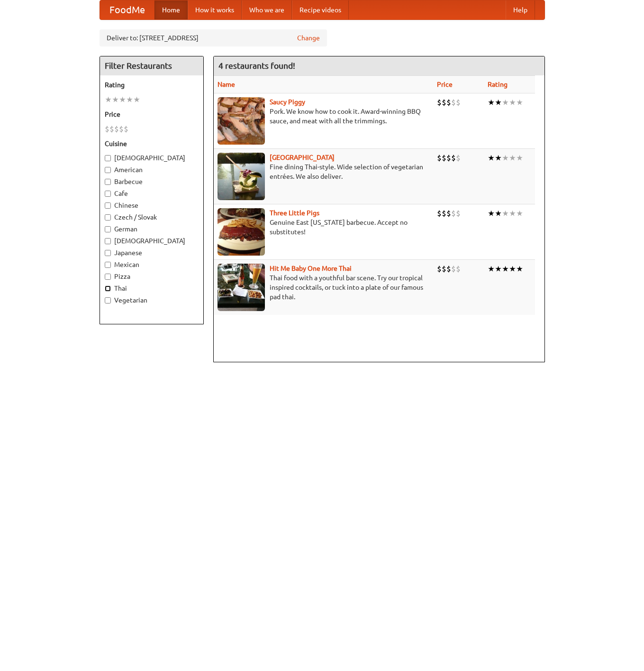 The height and width of the screenshot is (671, 644). Describe the element at coordinates (151, 300) in the screenshot. I see `label: Vegetarian` at that location.